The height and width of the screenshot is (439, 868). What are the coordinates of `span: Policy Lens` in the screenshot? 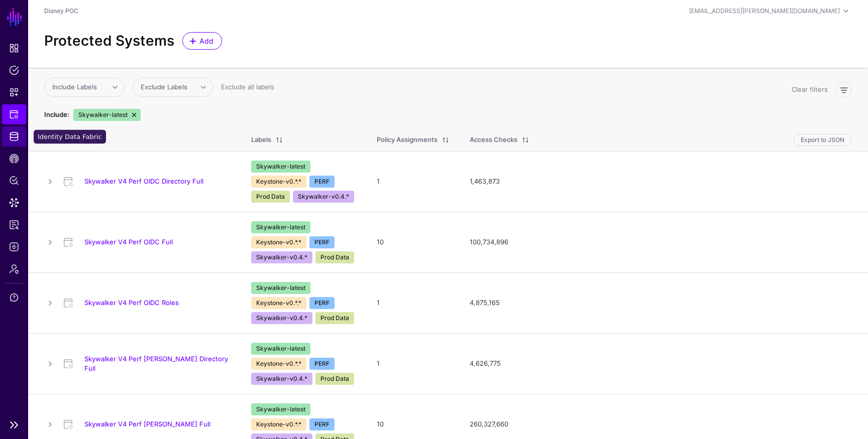 It's located at (14, 180).